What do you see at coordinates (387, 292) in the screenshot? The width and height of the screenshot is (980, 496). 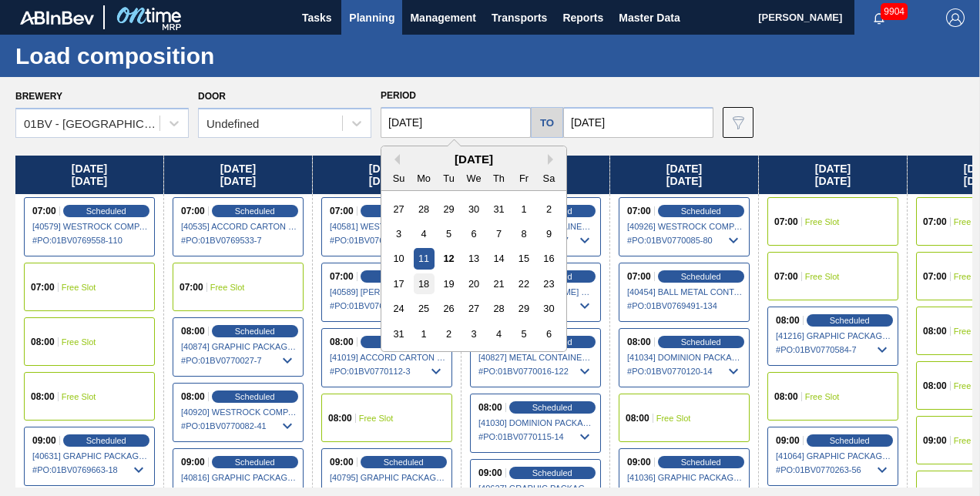 I see `span: [40589] BERRY GLOBAL INC - 0008311135` at bounding box center [387, 292].